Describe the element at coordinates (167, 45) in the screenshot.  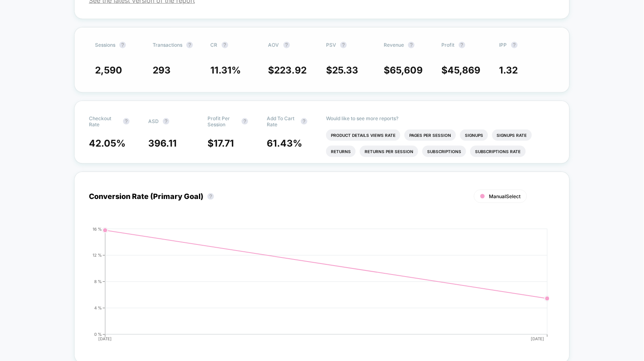
I see `span: Transactions` at that location.